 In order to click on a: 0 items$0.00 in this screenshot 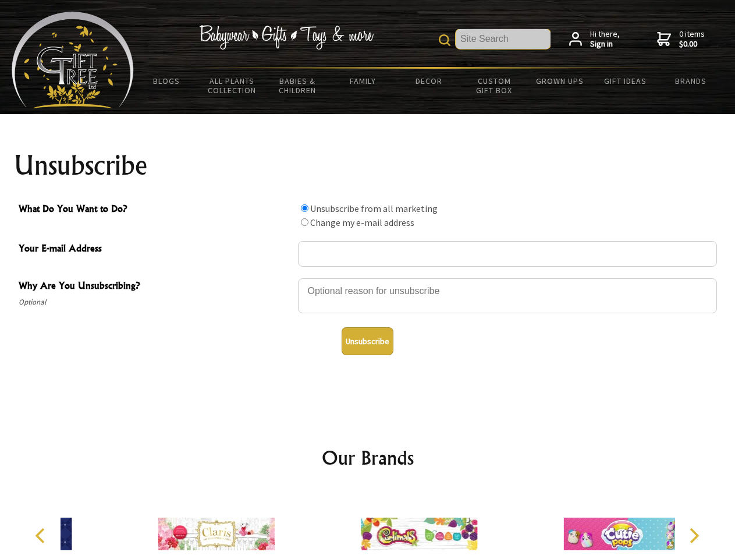, I will do `click(681, 39)`.